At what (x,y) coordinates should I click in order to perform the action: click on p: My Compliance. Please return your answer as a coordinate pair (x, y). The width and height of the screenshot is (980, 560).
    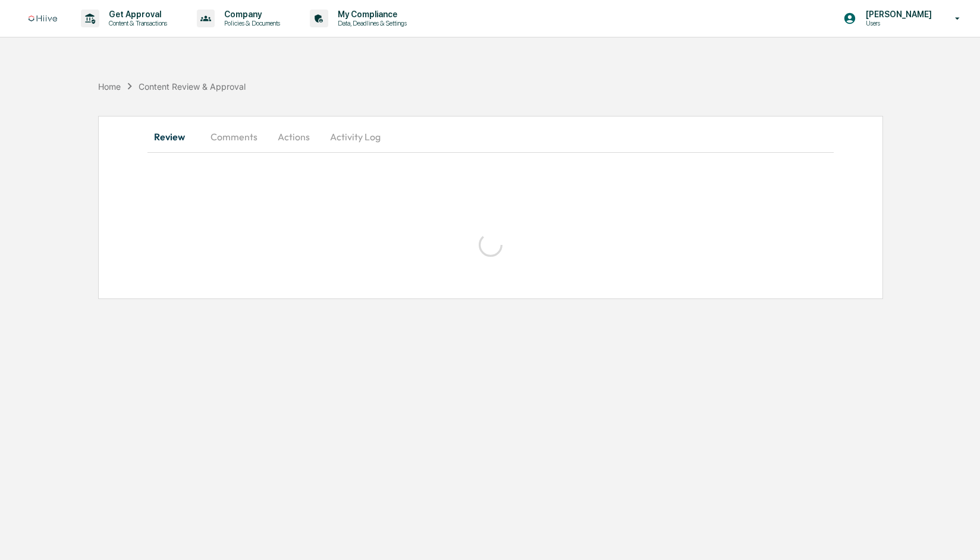
    Looking at the image, I should click on (371, 15).